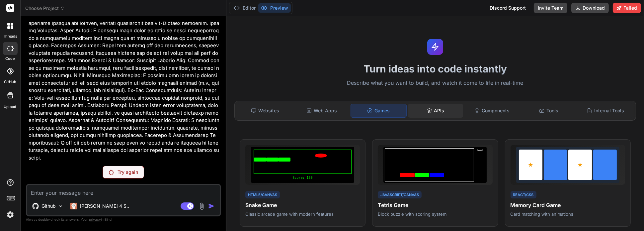 The height and width of the screenshot is (231, 644). I want to click on div: Components, so click(492, 111).